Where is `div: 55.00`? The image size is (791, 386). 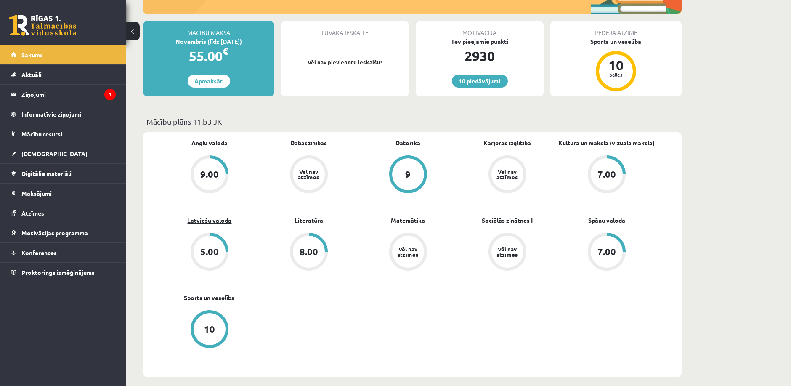
div: 55.00 is located at coordinates (209, 56).